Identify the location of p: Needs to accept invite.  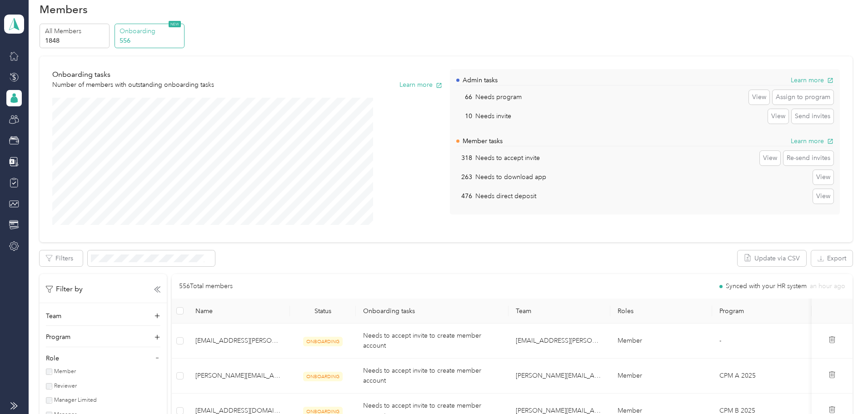
(508, 157).